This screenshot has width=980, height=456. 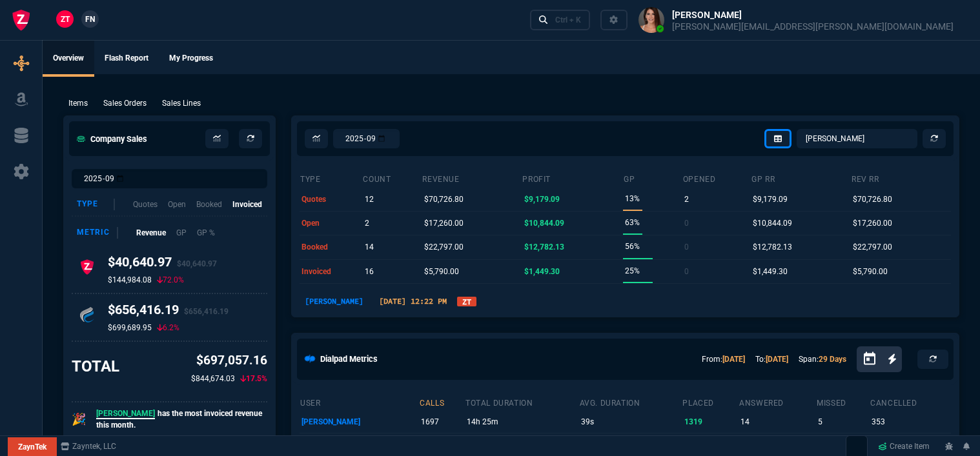 I want to click on td: quotes, so click(x=331, y=199).